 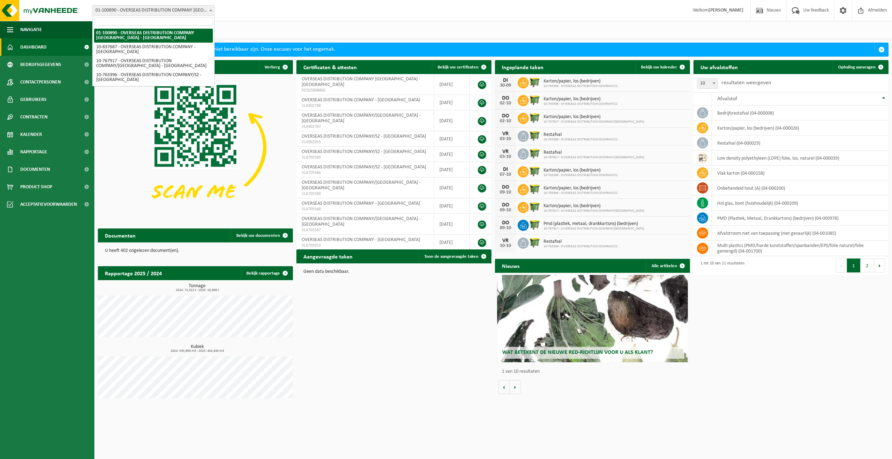 What do you see at coordinates (857, 67) in the screenshot?
I see `span: Ophaling aanvragen` at bounding box center [857, 67].